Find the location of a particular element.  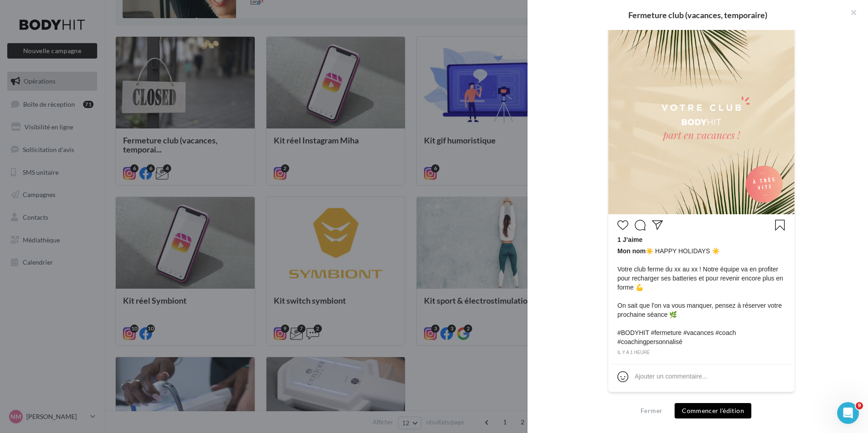

svg: Partager la publication is located at coordinates (657, 225).